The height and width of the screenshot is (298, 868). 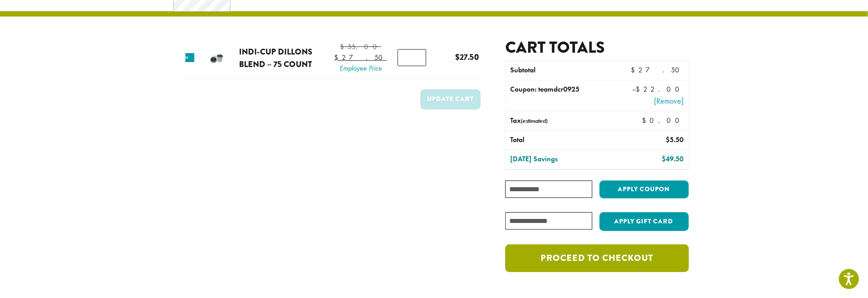 I want to click on a: Indi-Cup Dillons Blend – 75 count, so click(x=276, y=58).